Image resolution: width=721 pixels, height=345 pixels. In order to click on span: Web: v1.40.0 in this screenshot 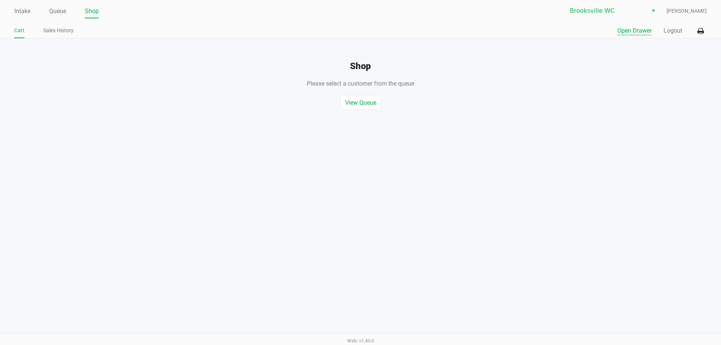, I will do `click(360, 340)`.